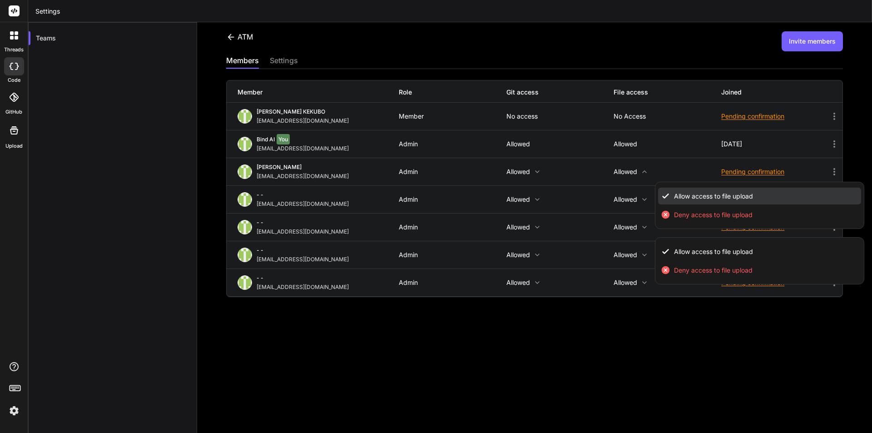 This screenshot has width=872, height=433. I want to click on label: threads, so click(14, 49).